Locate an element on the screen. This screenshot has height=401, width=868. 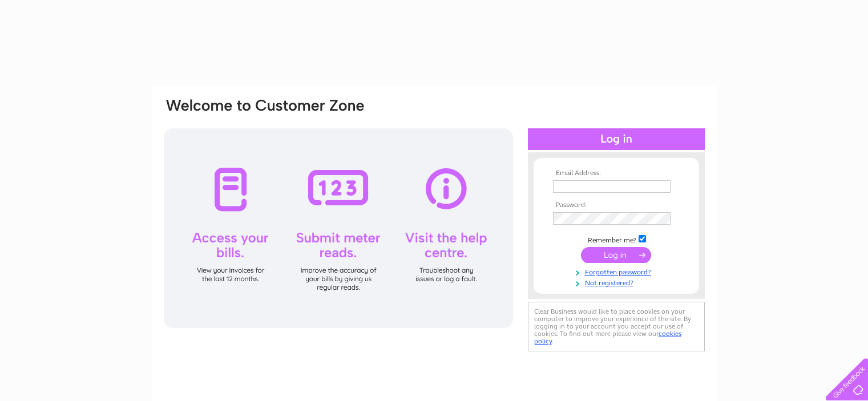
a: Not registered? is located at coordinates (617, 282).